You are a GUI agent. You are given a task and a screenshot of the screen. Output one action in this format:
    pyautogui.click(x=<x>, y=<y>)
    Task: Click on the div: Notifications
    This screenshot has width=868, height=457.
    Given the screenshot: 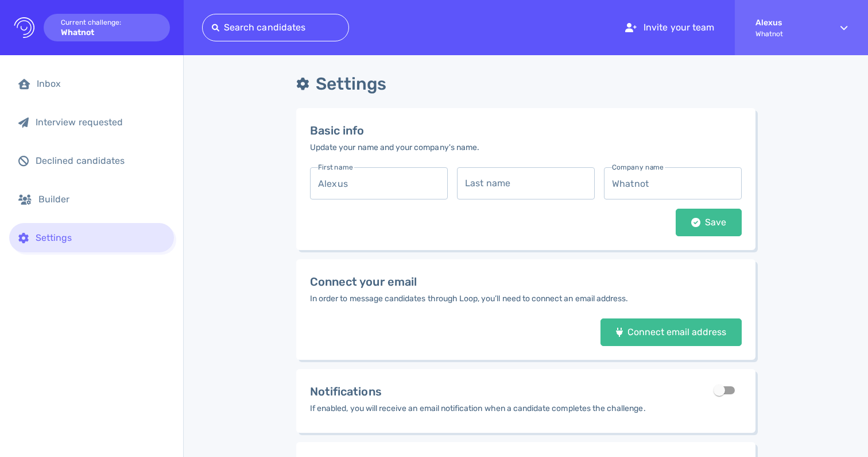 What is the action you would take?
    pyautogui.click(x=477, y=391)
    